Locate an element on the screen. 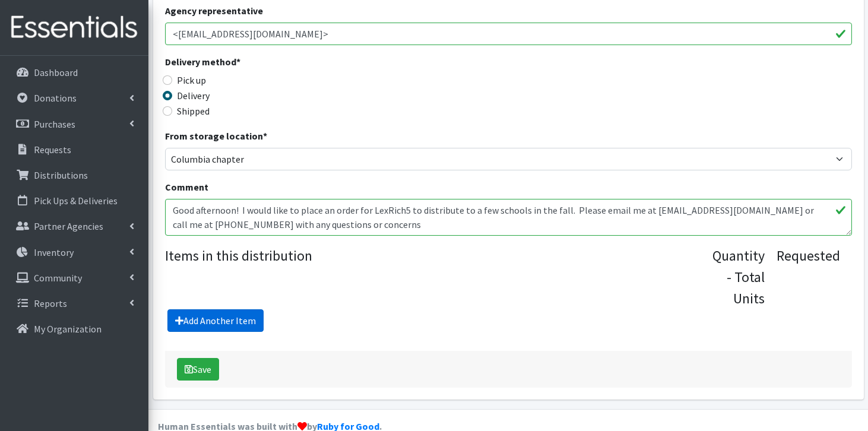 The width and height of the screenshot is (868, 431). a: Pick Ups & Deliveries is located at coordinates (74, 201).